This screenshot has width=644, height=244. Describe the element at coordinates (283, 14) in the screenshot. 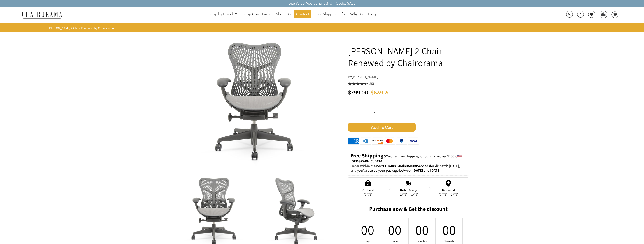

I see `a: About Us` at that location.